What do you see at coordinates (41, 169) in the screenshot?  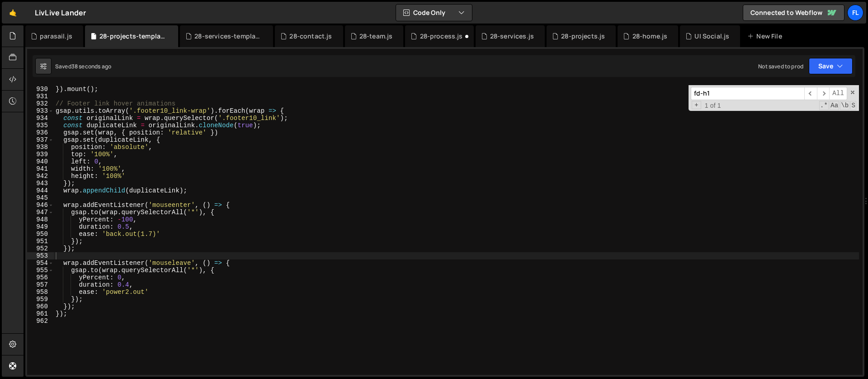 I see `div: 941` at bounding box center [41, 169].